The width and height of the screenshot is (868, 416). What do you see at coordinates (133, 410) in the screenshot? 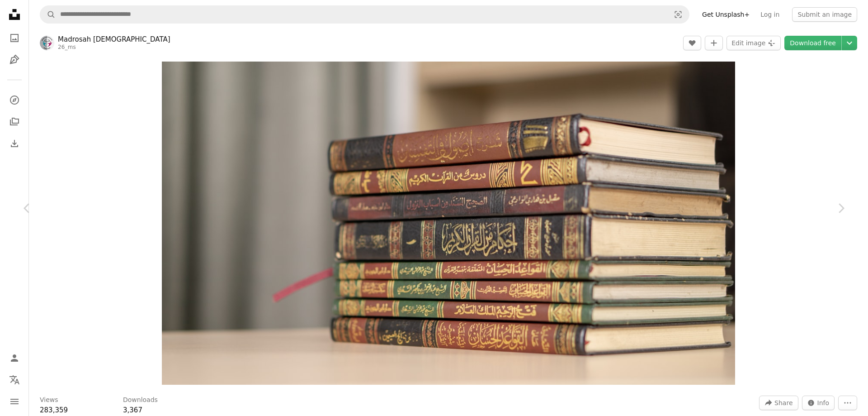
I see `span: 3,367` at bounding box center [133, 410].